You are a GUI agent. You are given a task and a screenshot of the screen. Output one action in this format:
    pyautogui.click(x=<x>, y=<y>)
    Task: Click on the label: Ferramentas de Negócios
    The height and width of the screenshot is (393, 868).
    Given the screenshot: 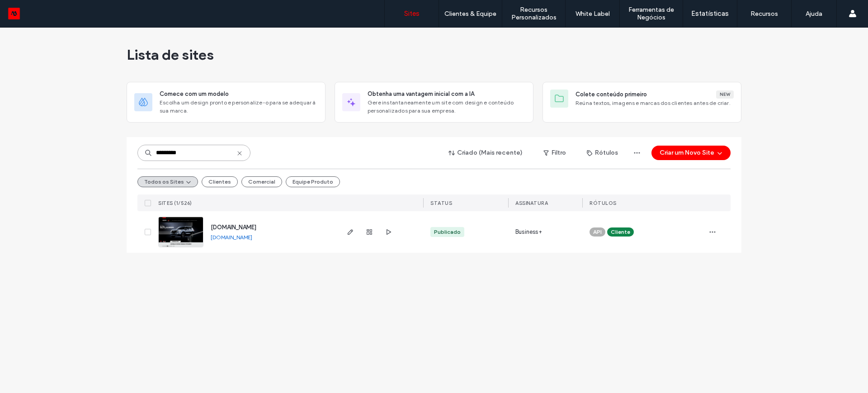 What is the action you would take?
    pyautogui.click(x=651, y=13)
    